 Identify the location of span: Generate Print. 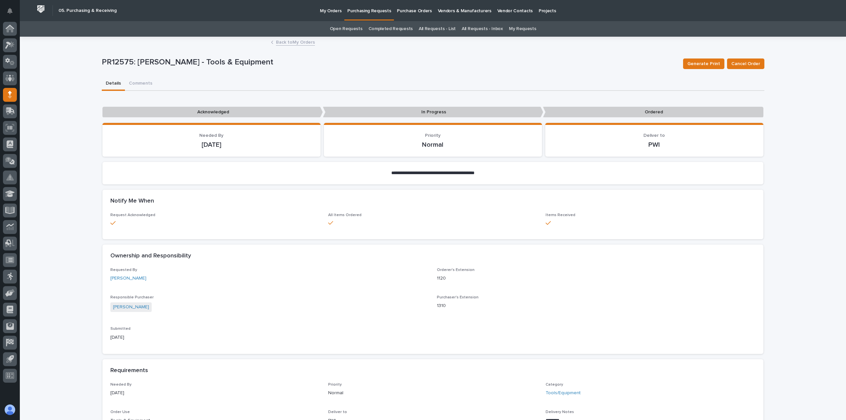
(703, 64).